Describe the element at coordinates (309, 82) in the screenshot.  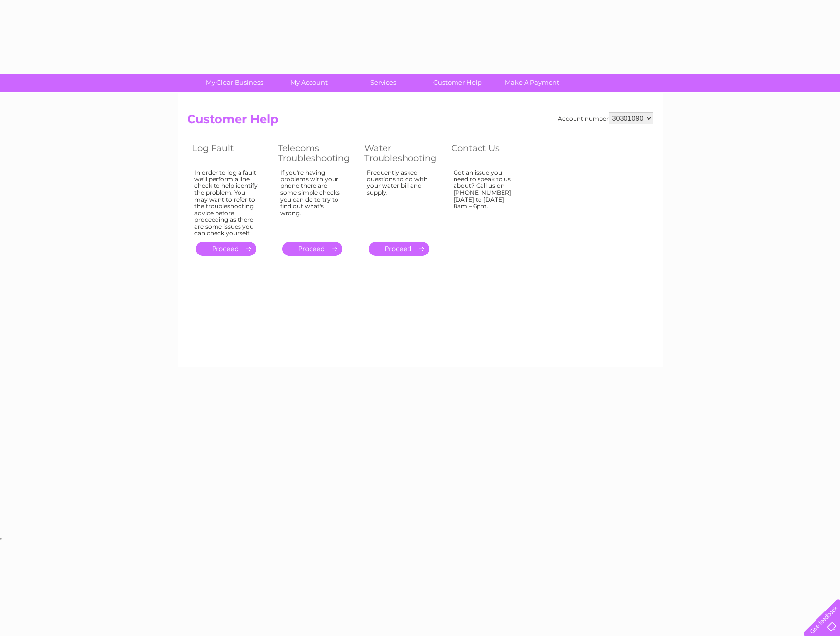
I see `a: My Account` at that location.